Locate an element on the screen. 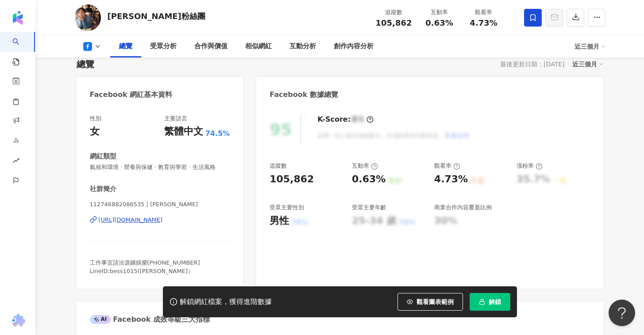 The width and height of the screenshot is (644, 335). div: 男性 is located at coordinates (279, 221).